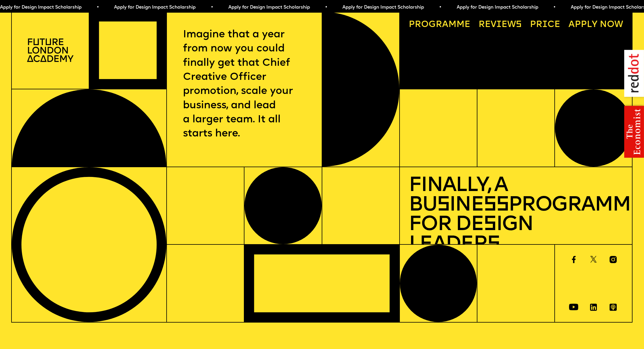 Image resolution: width=644 pixels, height=349 pixels. What do you see at coordinates (595, 25) in the screenshot?
I see `a: Apply now` at bounding box center [595, 25].